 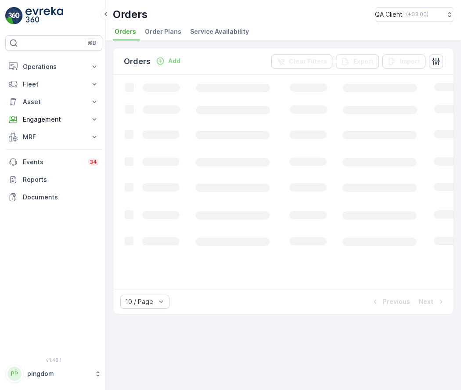 I want to click on button: QA Client(+03:00), so click(x=414, y=14).